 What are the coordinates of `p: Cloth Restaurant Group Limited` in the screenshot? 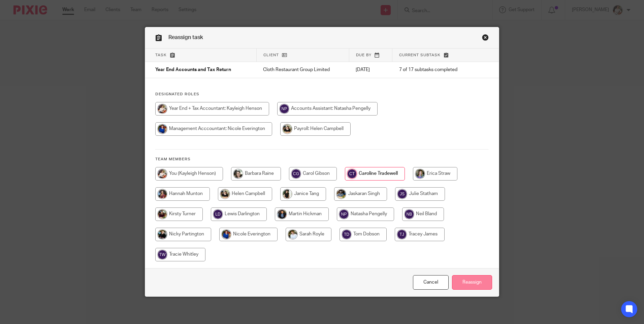 It's located at (303, 70).